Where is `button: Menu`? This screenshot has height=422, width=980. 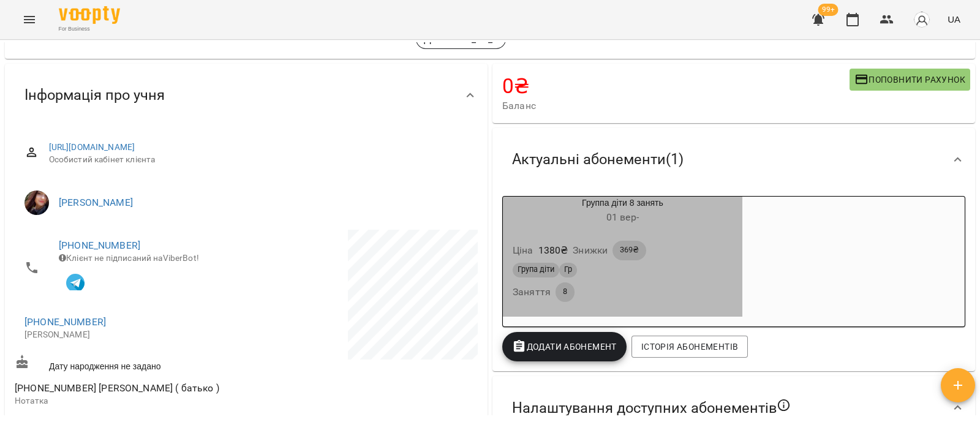 button: Menu is located at coordinates (29, 20).